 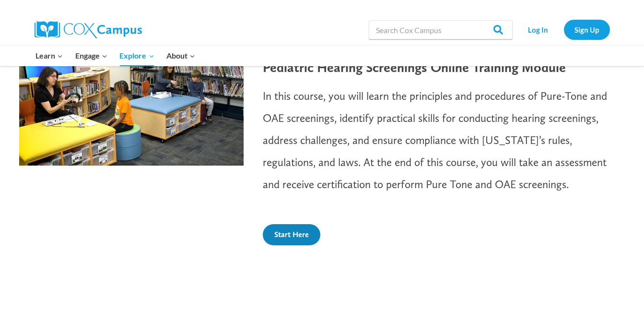 I want to click on span: Start Here, so click(x=291, y=234).